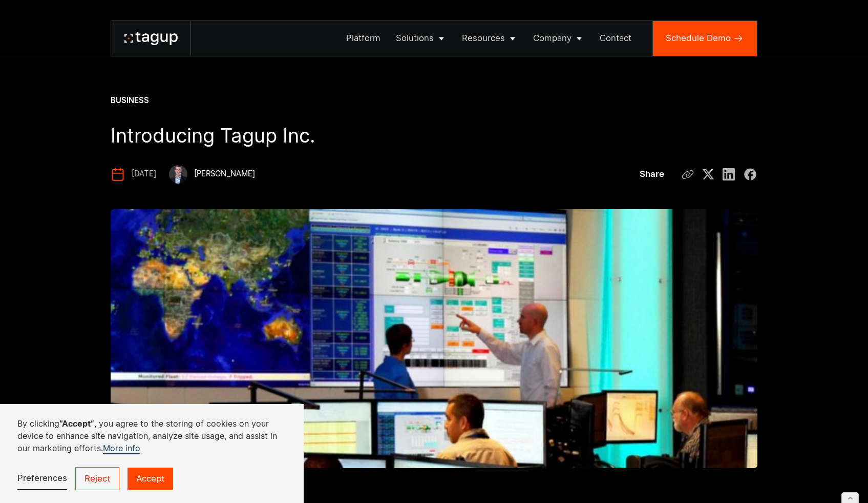  I want to click on a: Resources, so click(490, 38).